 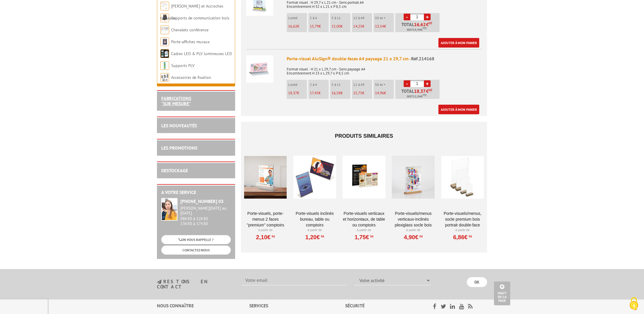 I want to click on span: 14,25, so click(x=358, y=26).